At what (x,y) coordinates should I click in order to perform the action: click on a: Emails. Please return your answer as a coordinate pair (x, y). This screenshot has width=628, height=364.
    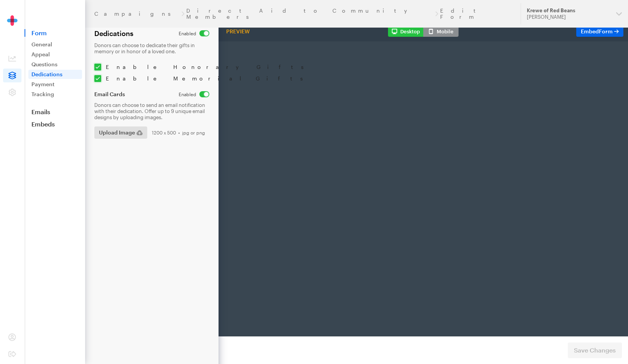
    Looking at the image, I should click on (55, 112).